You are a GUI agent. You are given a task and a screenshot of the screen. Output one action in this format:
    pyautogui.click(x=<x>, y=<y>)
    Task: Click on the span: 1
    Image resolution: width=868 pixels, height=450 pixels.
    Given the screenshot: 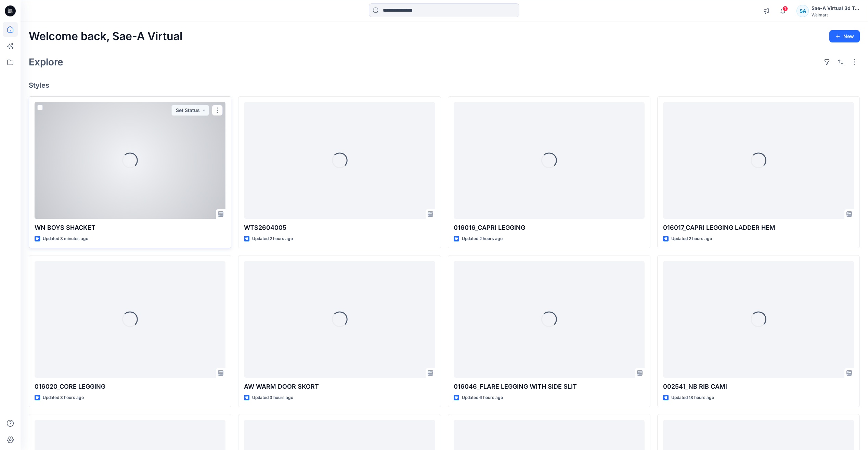 What is the action you would take?
    pyautogui.click(x=785, y=8)
    